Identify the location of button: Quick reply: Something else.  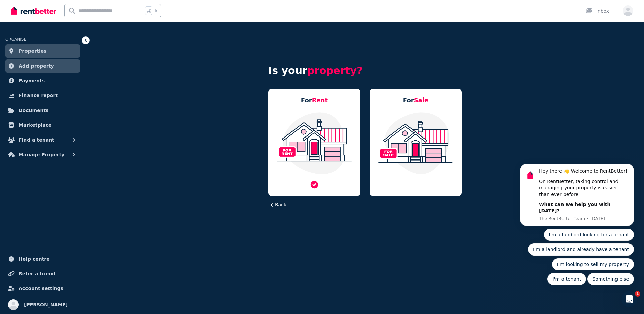
(100, 175).